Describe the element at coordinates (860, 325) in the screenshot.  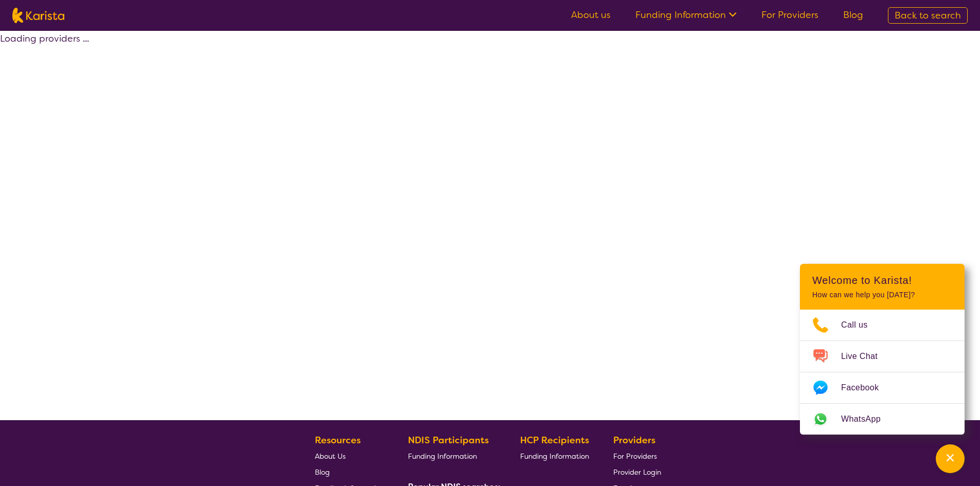
I see `span: Call us` at that location.